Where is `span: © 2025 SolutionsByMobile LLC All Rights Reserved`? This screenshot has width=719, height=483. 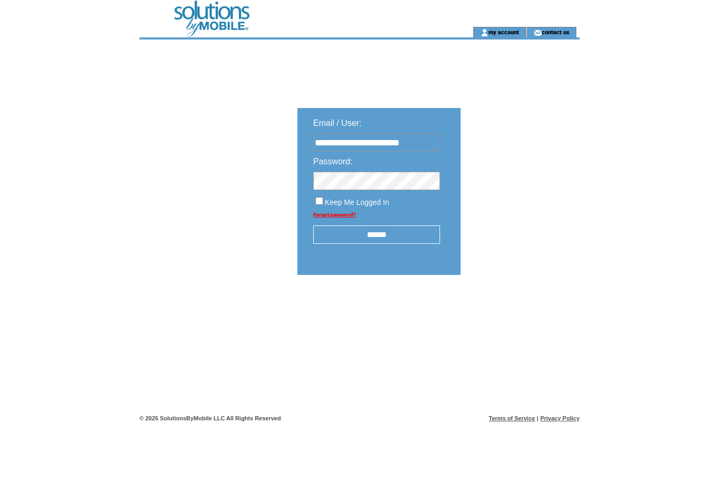 span: © 2025 SolutionsByMobile LLC All Rights Reserved is located at coordinates (210, 418).